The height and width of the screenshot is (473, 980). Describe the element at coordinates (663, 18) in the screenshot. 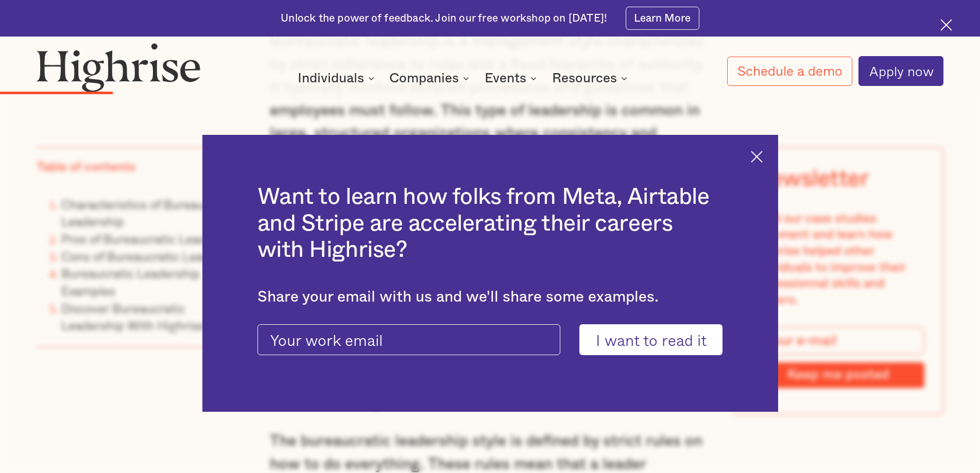

I see `a: Learn More` at that location.